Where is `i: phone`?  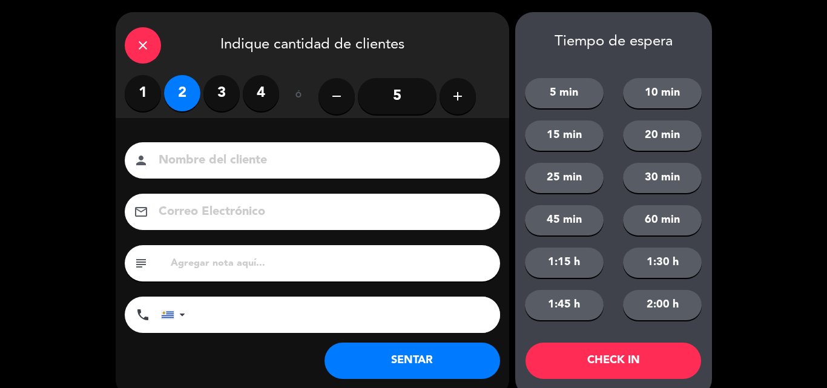
i: phone is located at coordinates (143, 315).